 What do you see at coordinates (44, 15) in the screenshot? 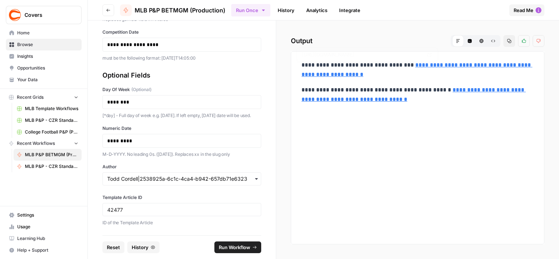
I see `button: Workspace: Covers` at bounding box center [44, 15].